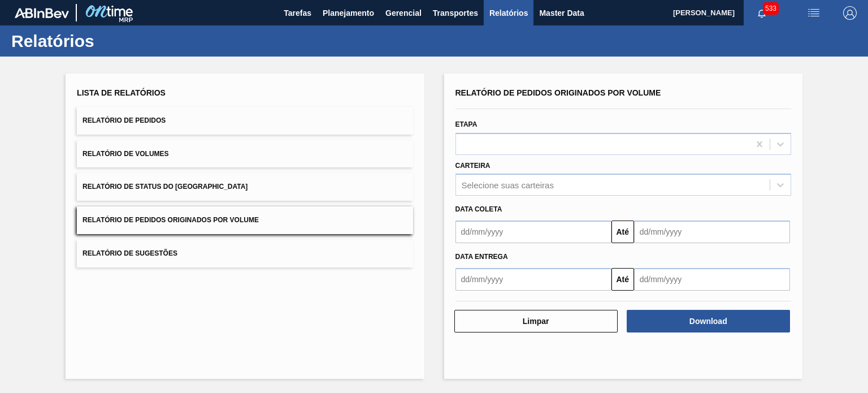 The width and height of the screenshot is (868, 393). I want to click on span: Relatório de Volumes, so click(126, 154).